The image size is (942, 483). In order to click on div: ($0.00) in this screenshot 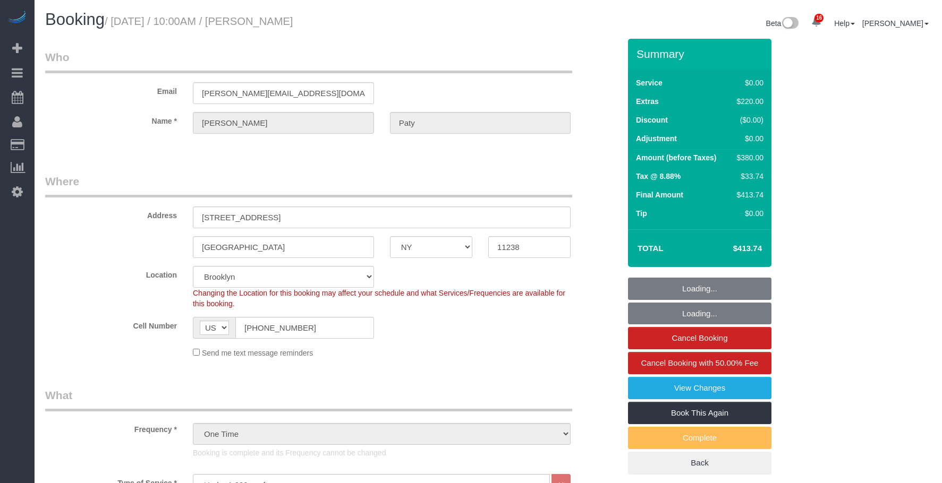, I will do `click(748, 120)`.